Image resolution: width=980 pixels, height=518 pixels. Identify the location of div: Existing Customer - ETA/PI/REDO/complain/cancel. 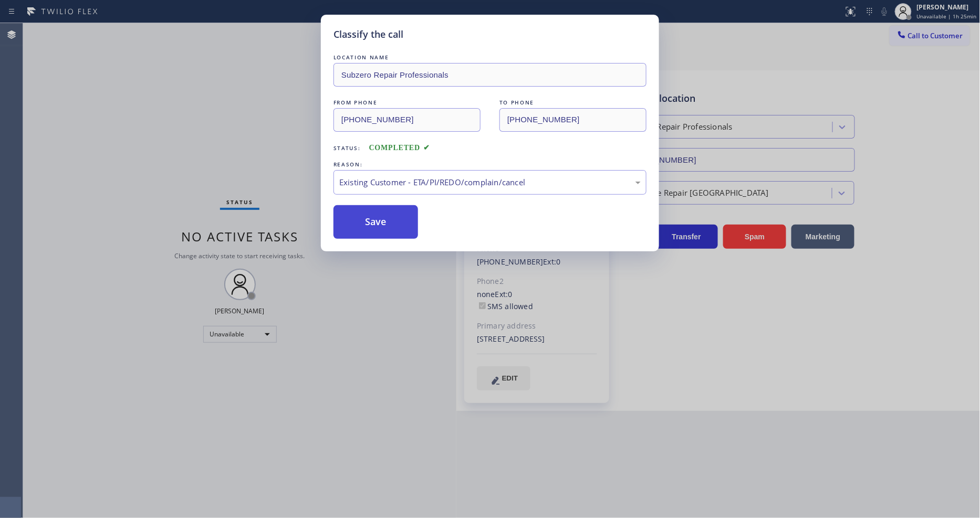
(490, 182).